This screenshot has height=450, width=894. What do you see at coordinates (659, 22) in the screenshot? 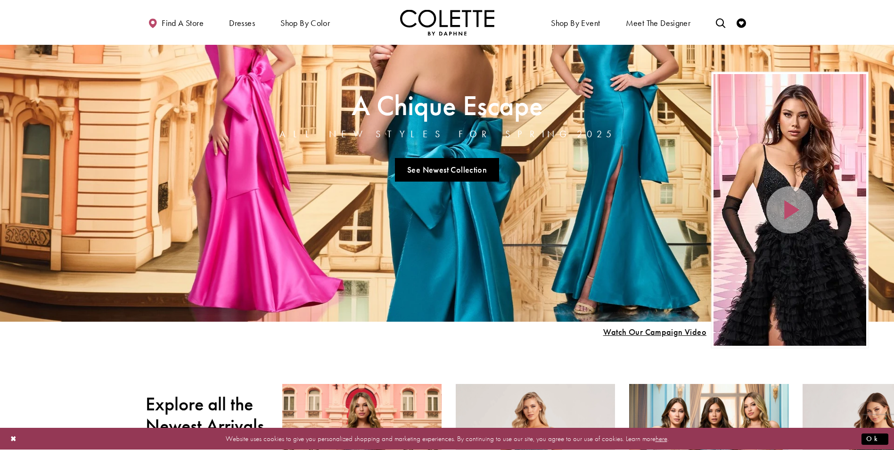
I see `a: Meet the designer` at bounding box center [659, 22].